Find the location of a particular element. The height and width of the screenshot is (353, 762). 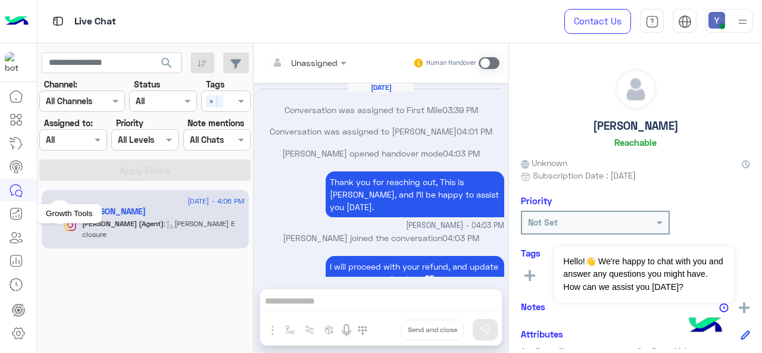

button: search is located at coordinates (167, 65).